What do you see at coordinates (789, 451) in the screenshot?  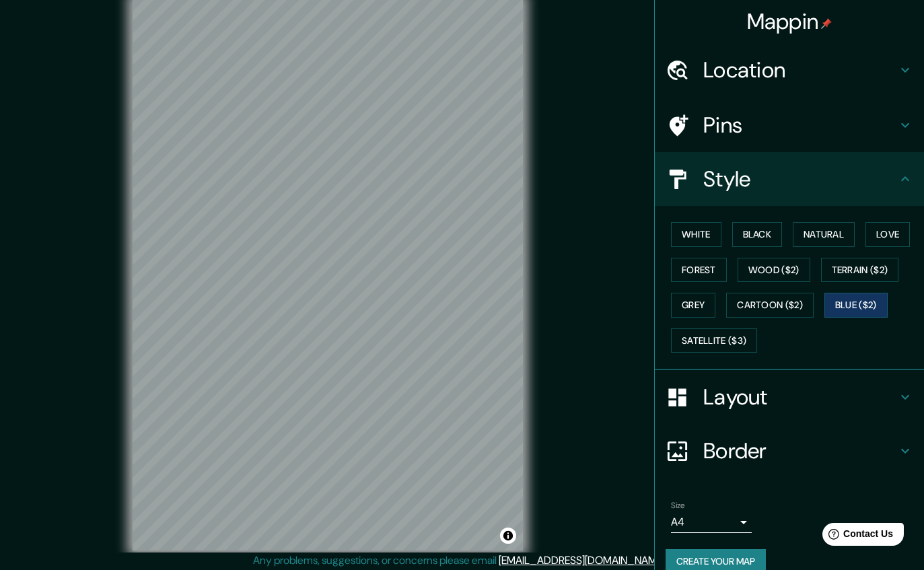 I see `div: Border` at bounding box center [789, 451].